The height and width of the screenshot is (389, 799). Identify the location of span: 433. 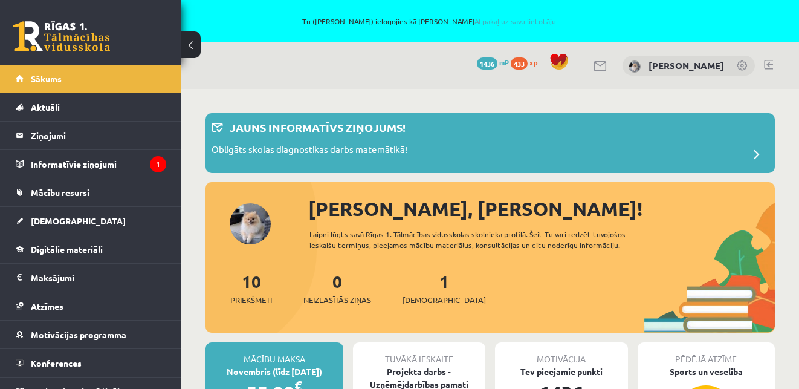
(519, 63).